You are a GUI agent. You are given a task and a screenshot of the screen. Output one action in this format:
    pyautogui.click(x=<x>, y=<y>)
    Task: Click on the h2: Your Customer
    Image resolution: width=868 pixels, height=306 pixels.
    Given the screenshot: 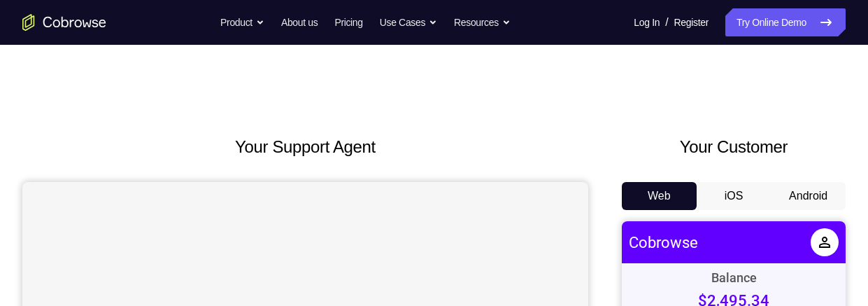 What is the action you would take?
    pyautogui.click(x=734, y=147)
    